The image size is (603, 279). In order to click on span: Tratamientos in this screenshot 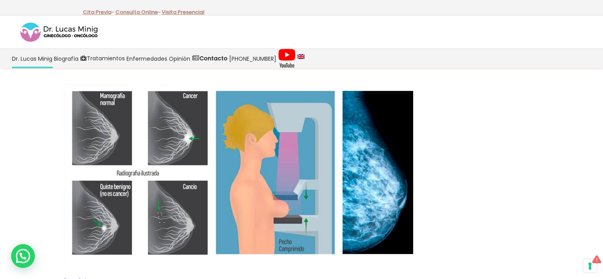, I will do `click(106, 58)`.